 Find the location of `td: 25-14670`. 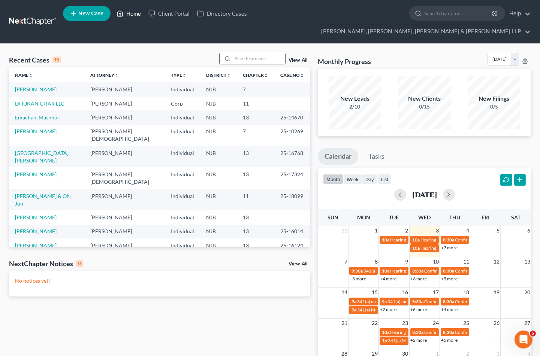

td: 25-14670 is located at coordinates (292, 117).